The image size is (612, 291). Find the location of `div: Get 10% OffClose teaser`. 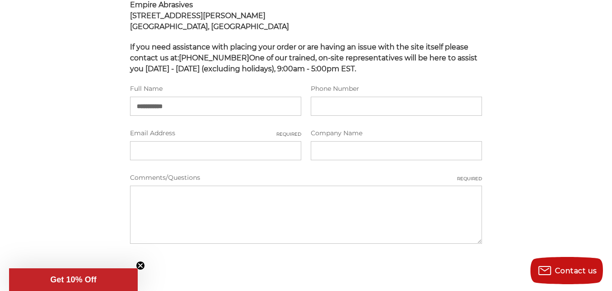

div: Get 10% OffClose teaser is located at coordinates (73, 279).